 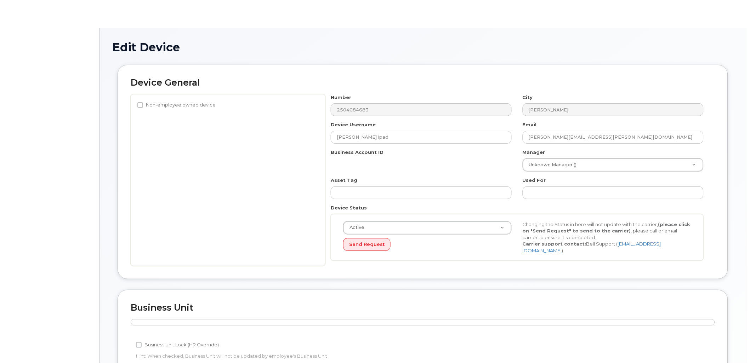 What do you see at coordinates (349, 208) in the screenshot?
I see `label: Device Status` at bounding box center [349, 208].